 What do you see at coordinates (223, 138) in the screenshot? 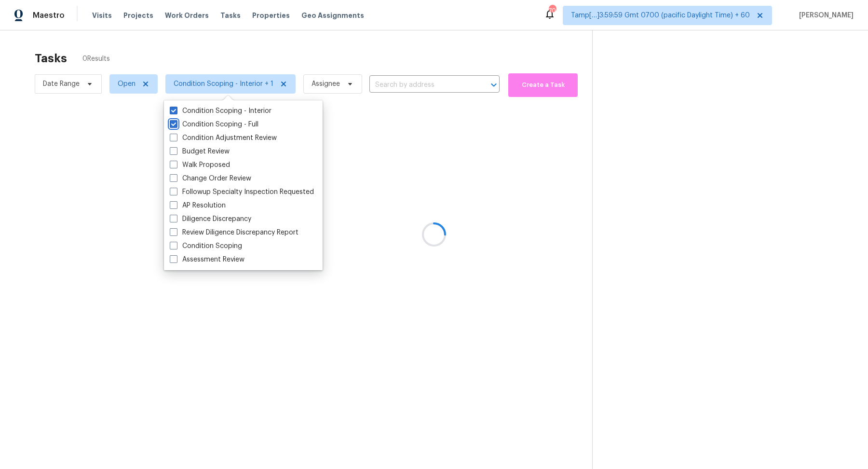
I see `label: Condition Adjustment Review` at bounding box center [223, 138].